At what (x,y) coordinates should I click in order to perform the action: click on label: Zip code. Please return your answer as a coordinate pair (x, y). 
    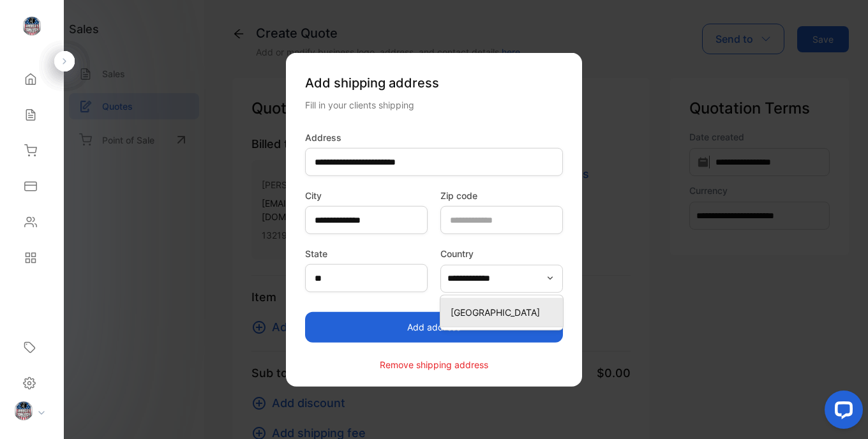
    Looking at the image, I should click on (502, 195).